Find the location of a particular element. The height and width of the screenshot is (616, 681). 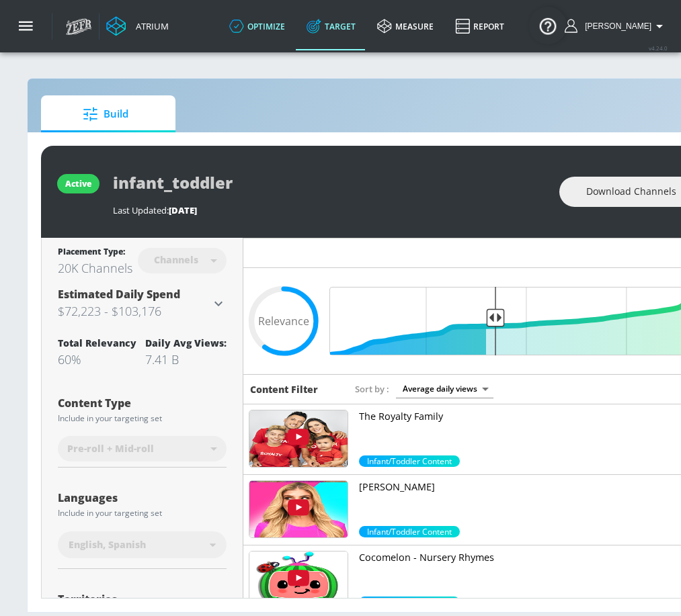

a: Report is located at coordinates (479, 26).